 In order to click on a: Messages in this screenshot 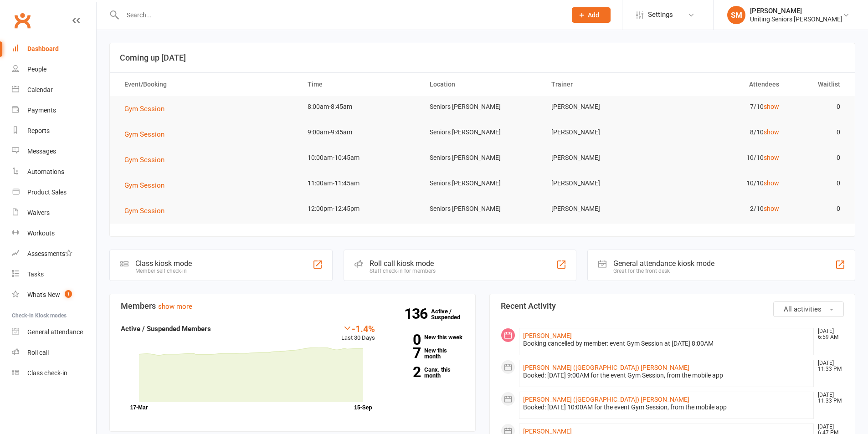, I will do `click(54, 152)`.